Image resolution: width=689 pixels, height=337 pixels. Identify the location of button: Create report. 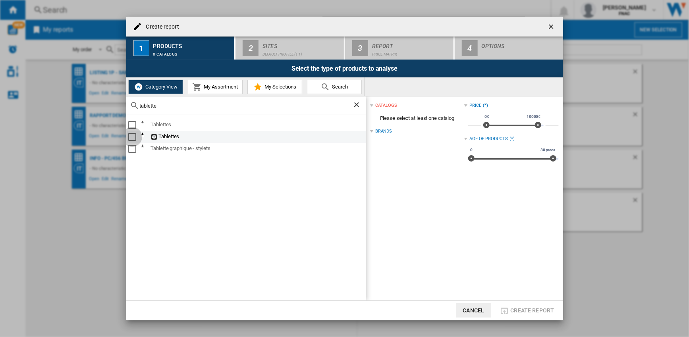
(527, 310).